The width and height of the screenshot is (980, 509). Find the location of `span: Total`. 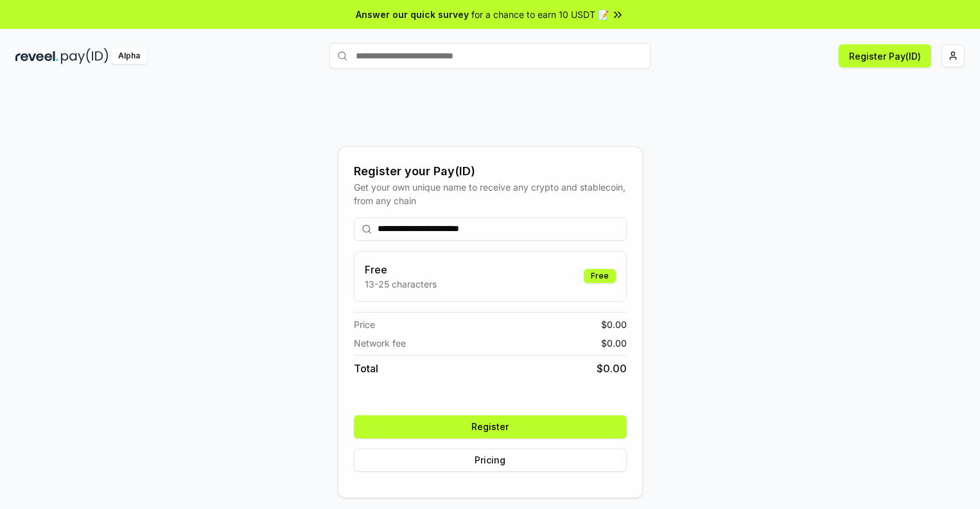

span: Total is located at coordinates (366, 368).